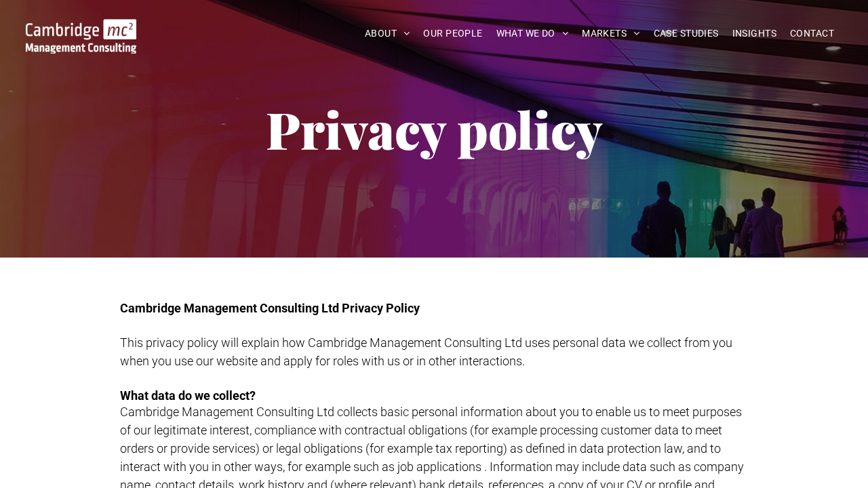  What do you see at coordinates (426, 352) in the screenshot?
I see `span: This privacy policy will explain how Cambridge Management Consulting Ltd uses personal data we co...` at bounding box center [426, 352].